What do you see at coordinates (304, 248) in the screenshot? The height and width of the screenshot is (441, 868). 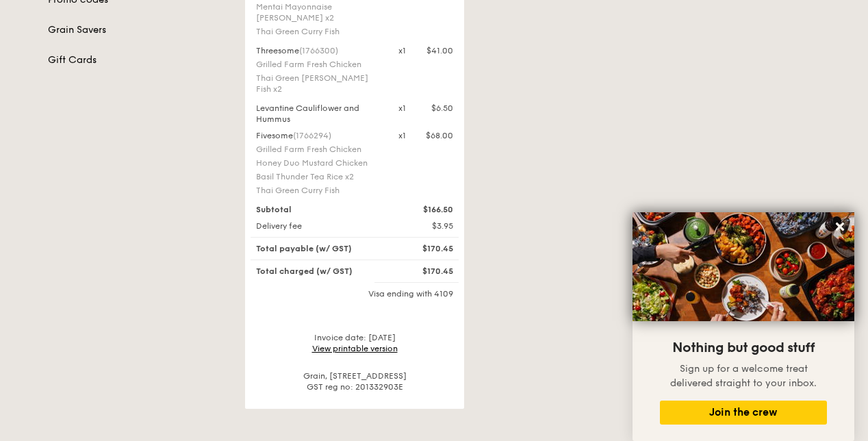 I see `span: Total payable (w/ GST)` at bounding box center [304, 248].